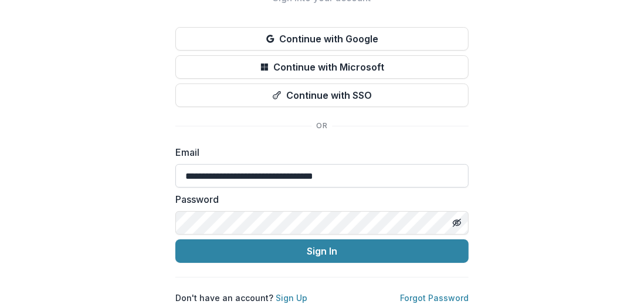 The image size is (644, 304). What do you see at coordinates (292, 298) in the screenshot?
I see `a: Sign Up` at bounding box center [292, 298].